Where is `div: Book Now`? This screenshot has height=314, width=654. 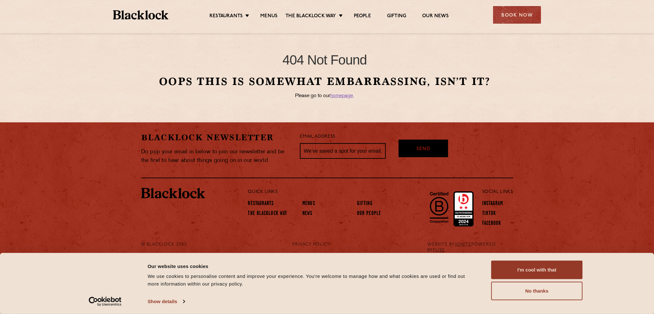 div: Book Now is located at coordinates (517, 15).